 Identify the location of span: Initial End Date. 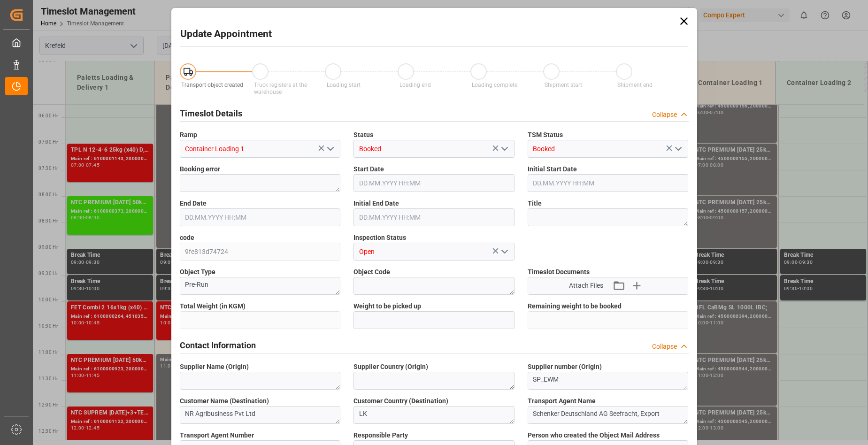
(376, 203).